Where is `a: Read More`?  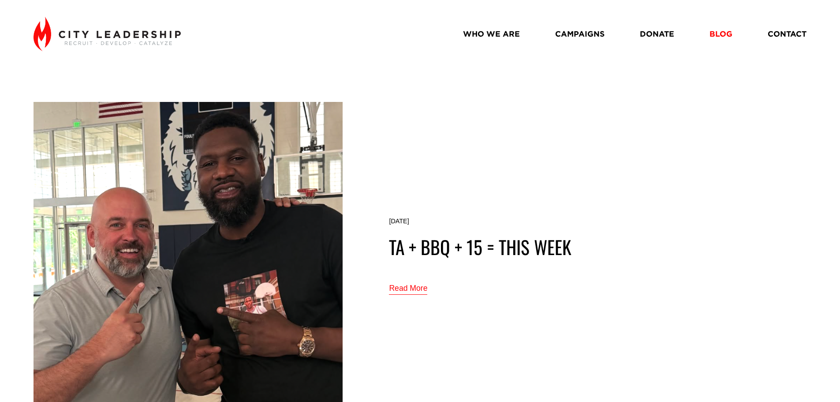 a: Read More is located at coordinates (408, 288).